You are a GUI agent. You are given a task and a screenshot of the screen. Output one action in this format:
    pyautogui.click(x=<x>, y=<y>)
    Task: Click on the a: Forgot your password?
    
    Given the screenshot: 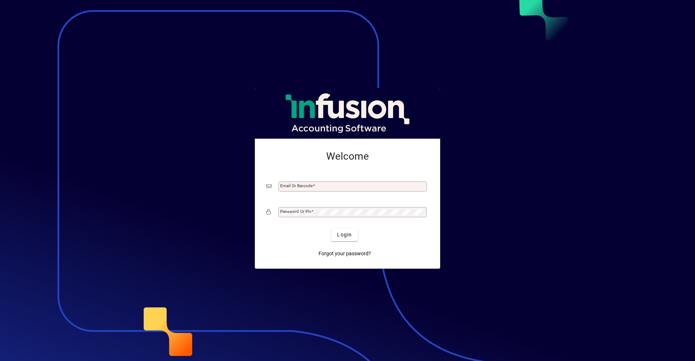 What is the action you would take?
    pyautogui.click(x=345, y=254)
    